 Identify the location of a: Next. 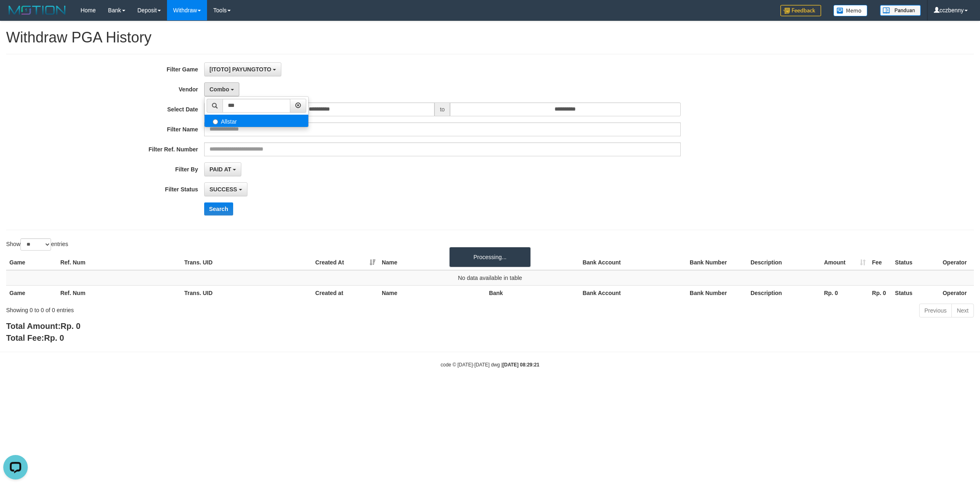
(962, 310).